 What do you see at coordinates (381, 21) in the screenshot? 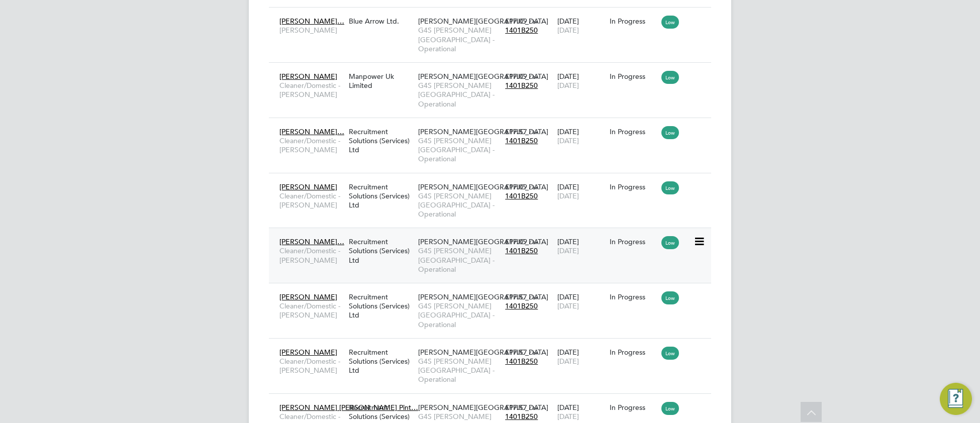
I see `div: Blue Arrow Ltd.` at bounding box center [381, 21].